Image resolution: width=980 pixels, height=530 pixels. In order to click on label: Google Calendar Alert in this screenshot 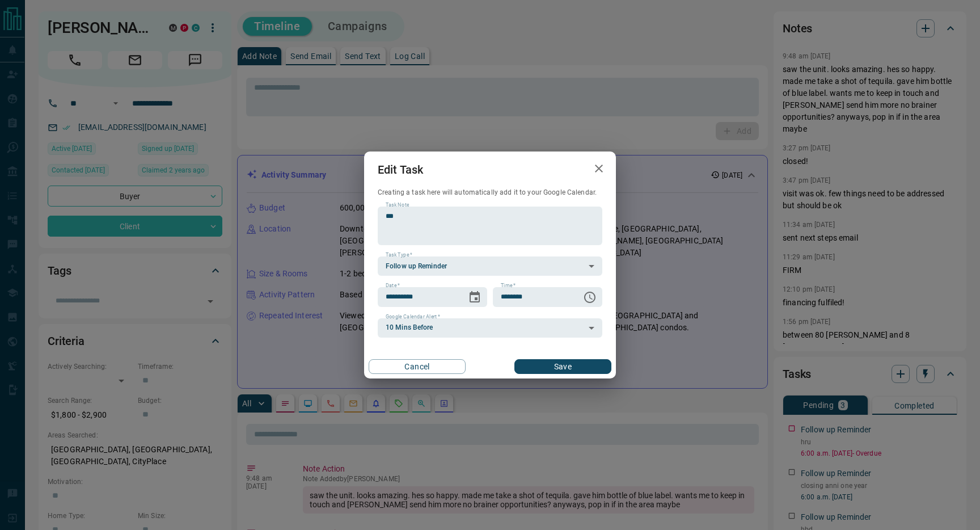, I will do `click(413, 316)`.